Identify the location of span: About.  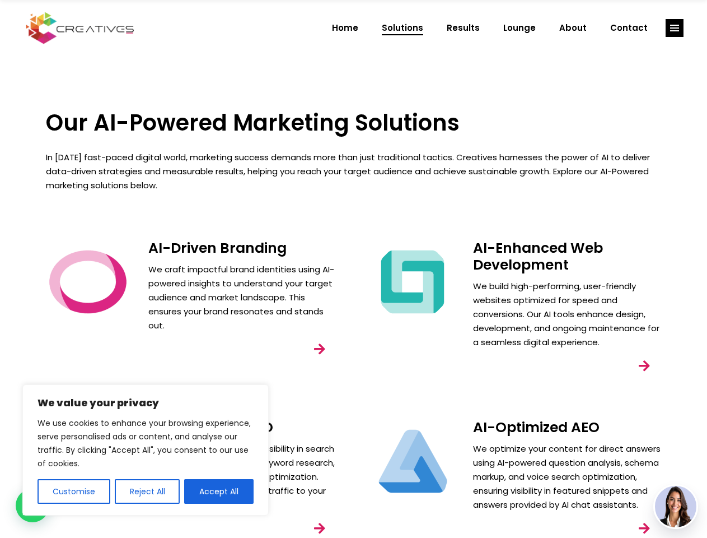
(573, 28).